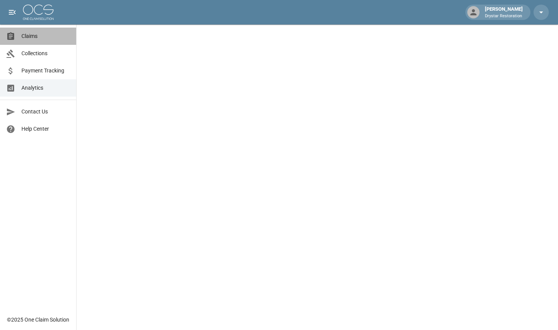 The height and width of the screenshot is (330, 558). Describe the element at coordinates (38, 12) in the screenshot. I see `img: ocs-logo-white-transparent.png` at that location.